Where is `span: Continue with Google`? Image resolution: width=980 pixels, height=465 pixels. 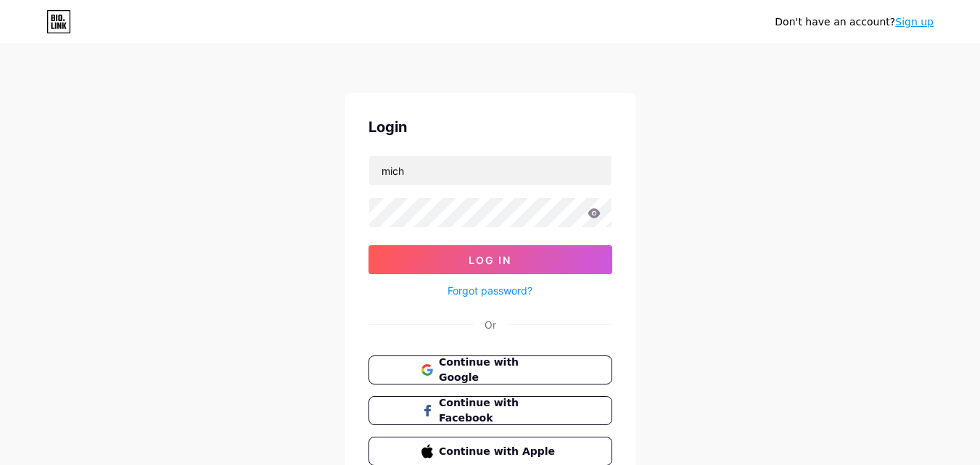 span: Continue with Google is located at coordinates (498, 370).